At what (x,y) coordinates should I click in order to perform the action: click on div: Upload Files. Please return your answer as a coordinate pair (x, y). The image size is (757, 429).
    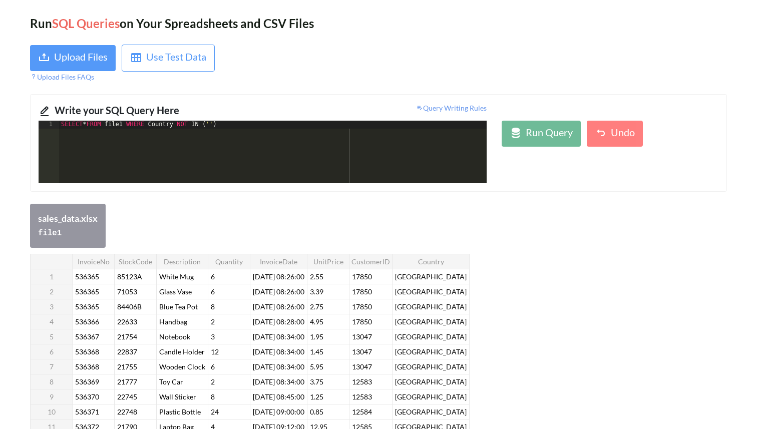
    Looking at the image, I should click on (81, 58).